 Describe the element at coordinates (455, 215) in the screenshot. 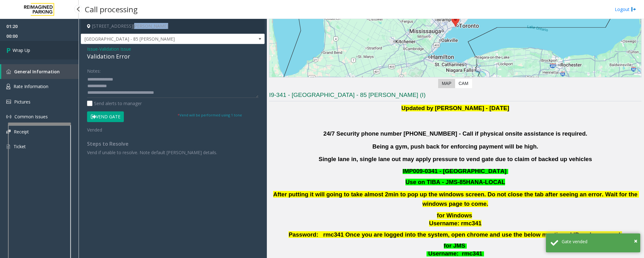

I see `span: for Windows` at that location.